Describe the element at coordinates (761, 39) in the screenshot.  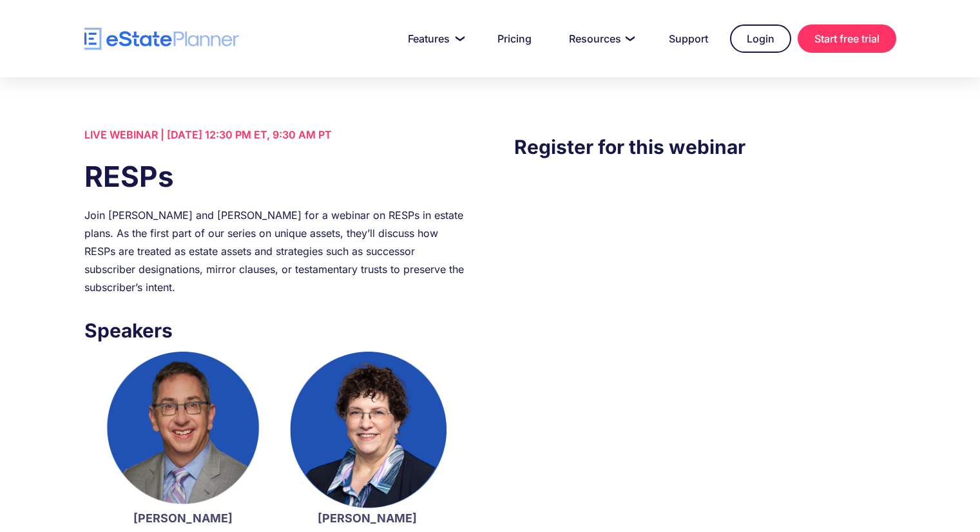
I see `a: Login` at that location.